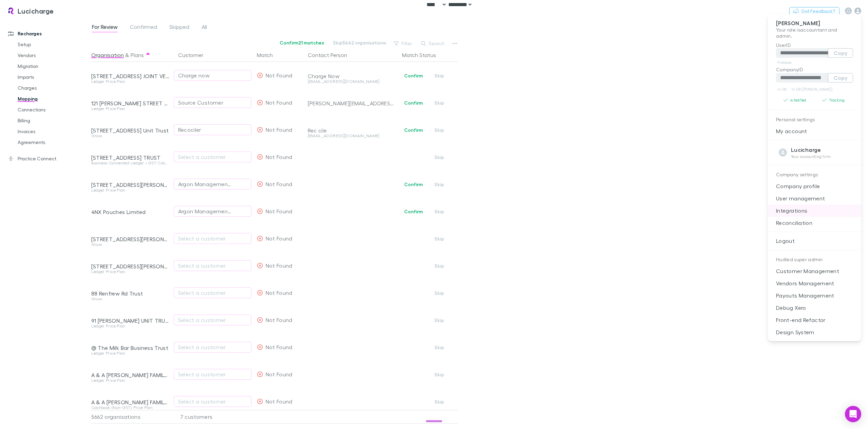 The width and height of the screenshot is (868, 429). What do you see at coordinates (814, 211) in the screenshot?
I see `li: Integrations` at bounding box center [814, 211].